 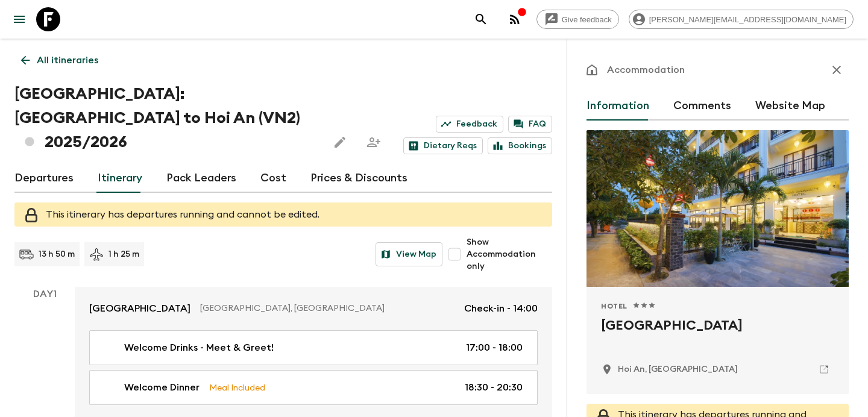 I want to click on a: All itineraries, so click(x=59, y=60).